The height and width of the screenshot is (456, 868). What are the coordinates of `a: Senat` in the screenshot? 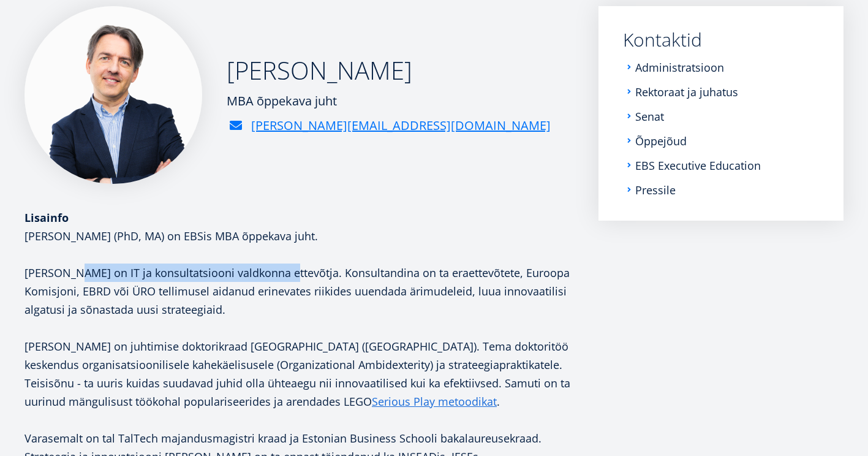 It's located at (649, 116).